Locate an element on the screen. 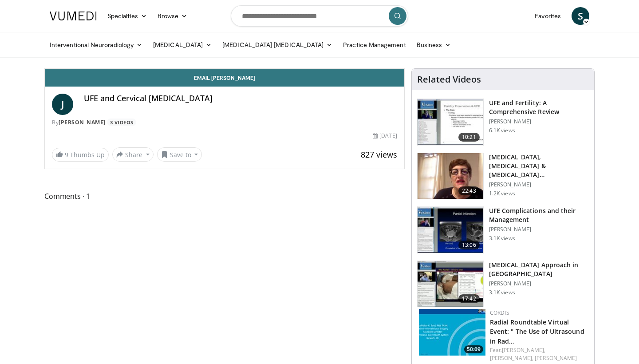 Image resolution: width=639 pixels, height=364 pixels. span: 50:09 is located at coordinates (474, 349).